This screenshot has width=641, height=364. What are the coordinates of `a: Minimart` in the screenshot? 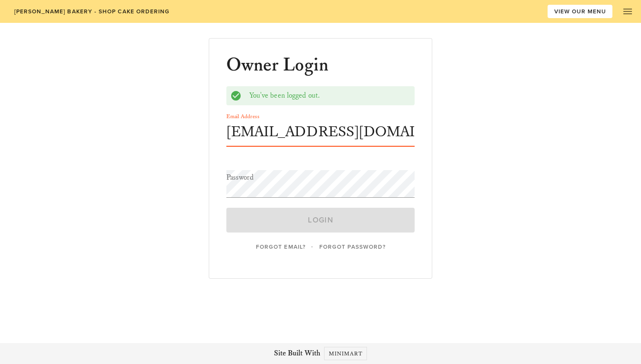 It's located at (346, 353).